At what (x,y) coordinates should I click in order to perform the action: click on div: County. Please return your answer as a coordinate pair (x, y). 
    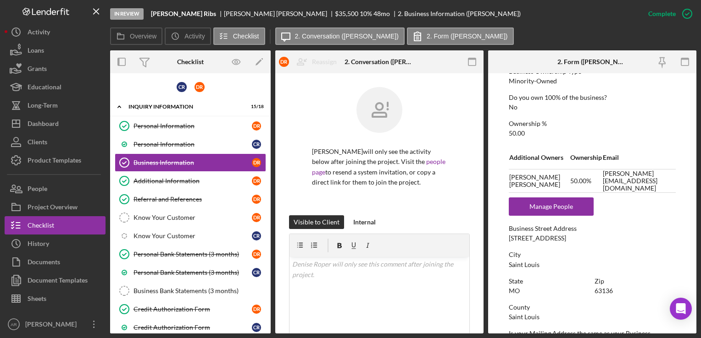
    Looking at the image, I should click on (592, 308).